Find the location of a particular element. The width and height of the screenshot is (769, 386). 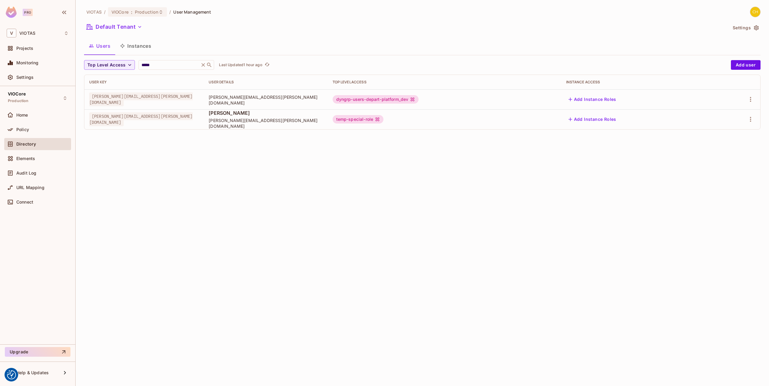

button: Default Tenant is located at coordinates (114, 27).